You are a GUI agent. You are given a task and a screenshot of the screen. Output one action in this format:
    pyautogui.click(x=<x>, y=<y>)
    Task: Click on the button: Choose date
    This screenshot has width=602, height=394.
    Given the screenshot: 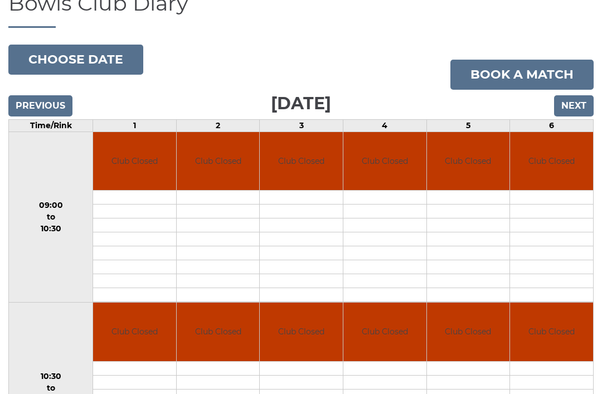 What is the action you would take?
    pyautogui.click(x=76, y=60)
    